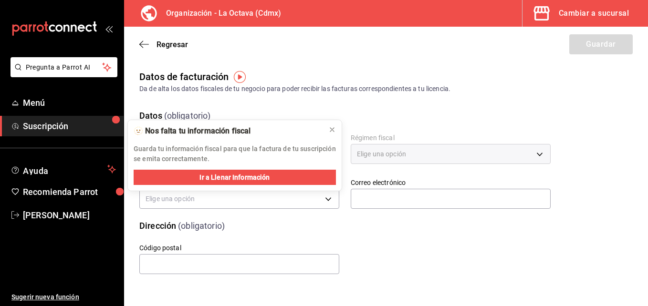 The image size is (648, 306). I want to click on button: Ir a Llenar Información, so click(235, 177).